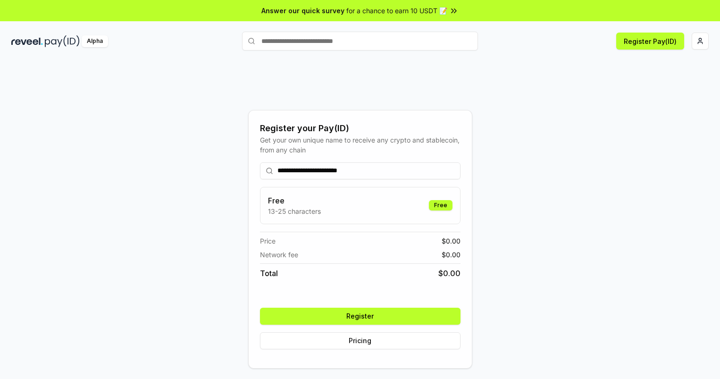  Describe the element at coordinates (268, 241) in the screenshot. I see `span: Price` at that location.